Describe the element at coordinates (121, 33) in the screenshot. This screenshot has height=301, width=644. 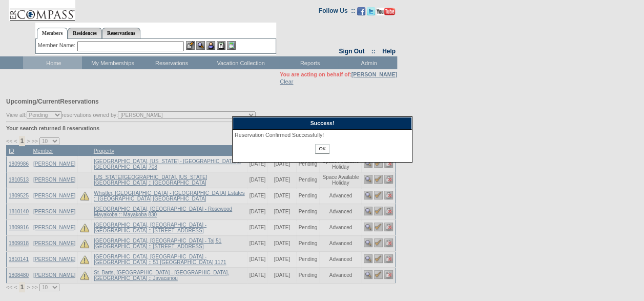
I see `a: Reservations` at that location.